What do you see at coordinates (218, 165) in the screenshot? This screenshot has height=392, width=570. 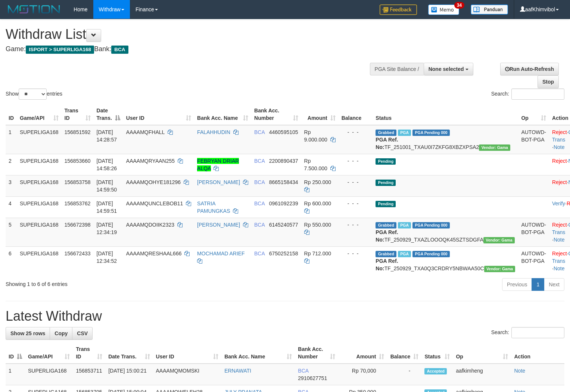 I see `a: FEBRYAN DRIAR ALQA` at bounding box center [218, 165].